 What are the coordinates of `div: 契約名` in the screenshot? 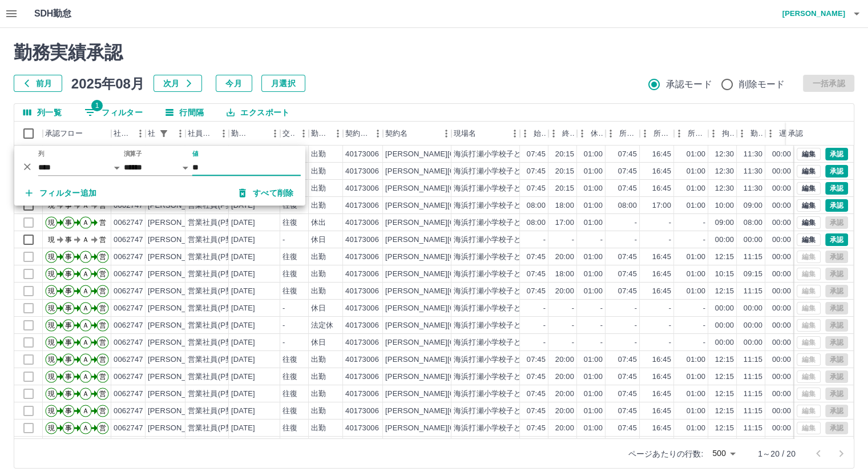 It's located at (417, 134).